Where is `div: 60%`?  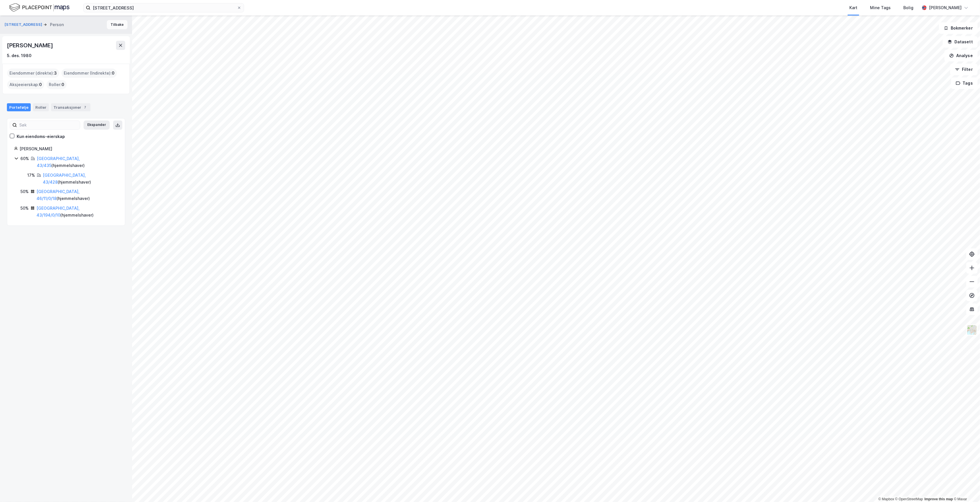
div: 60% is located at coordinates (25, 158).